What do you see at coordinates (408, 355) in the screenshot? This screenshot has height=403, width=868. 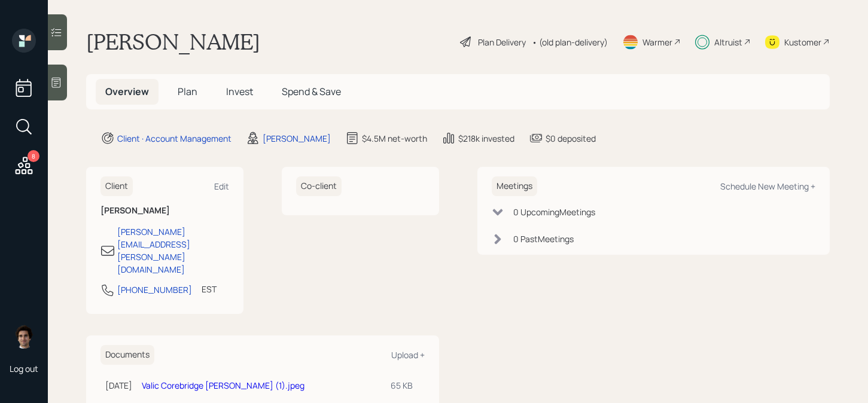 I see `div: Upload +` at bounding box center [408, 355].